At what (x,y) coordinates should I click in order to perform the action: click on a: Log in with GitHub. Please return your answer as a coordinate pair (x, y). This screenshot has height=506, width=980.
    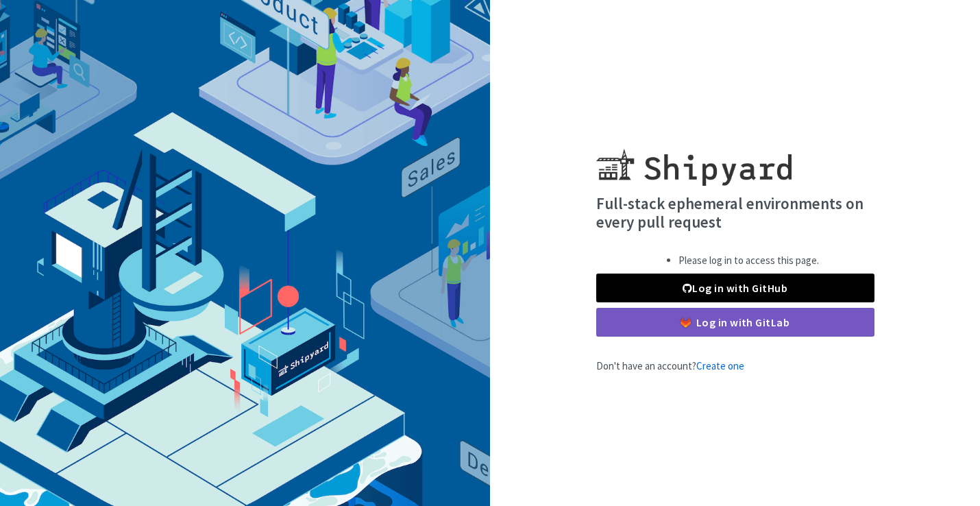
    Looking at the image, I should click on (735, 288).